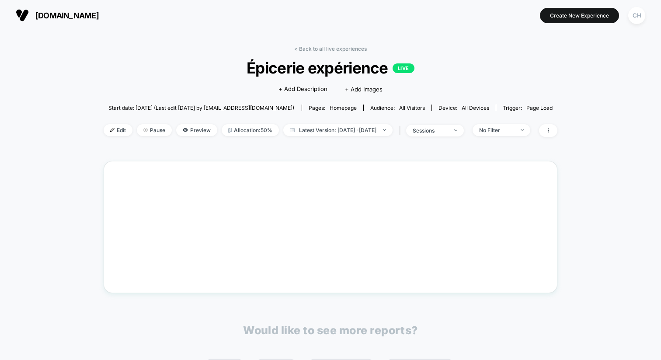 Image resolution: width=661 pixels, height=360 pixels. What do you see at coordinates (112, 130) in the screenshot?
I see `img: edit` at bounding box center [112, 130].